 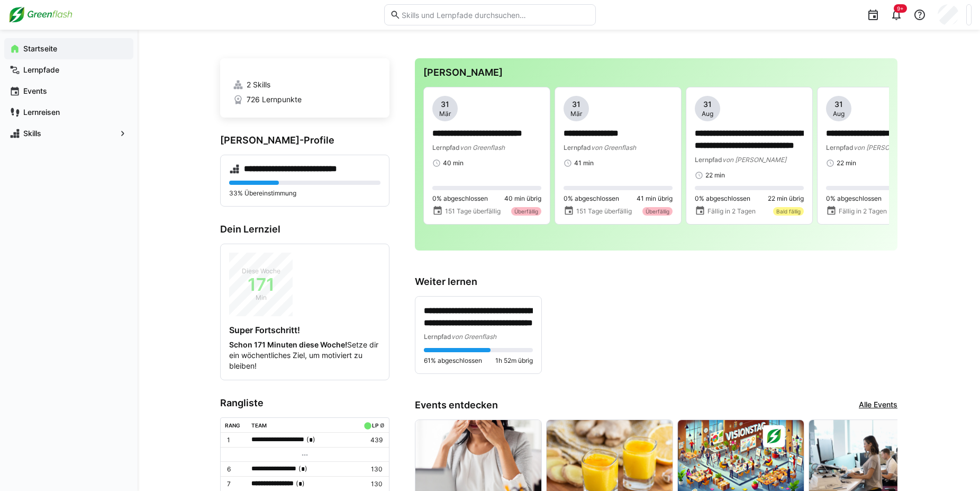 I want to click on span: 41 min übrig, so click(x=655, y=198).